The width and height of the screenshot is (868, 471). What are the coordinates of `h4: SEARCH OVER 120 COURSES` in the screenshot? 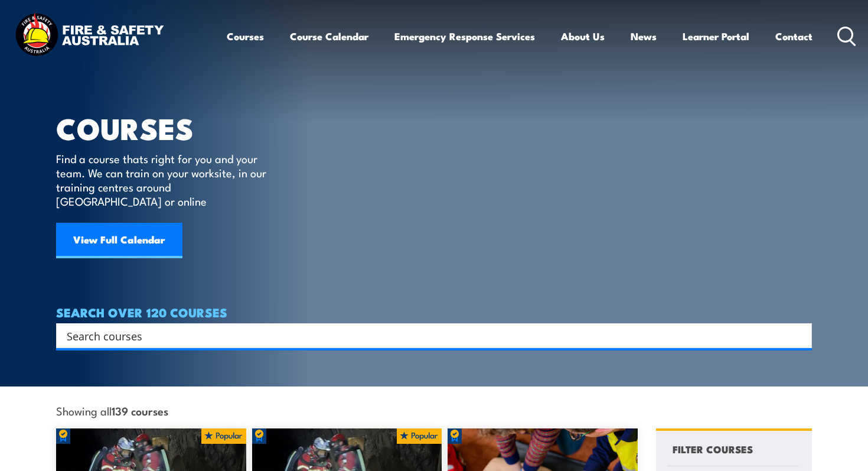 It's located at (434, 312).